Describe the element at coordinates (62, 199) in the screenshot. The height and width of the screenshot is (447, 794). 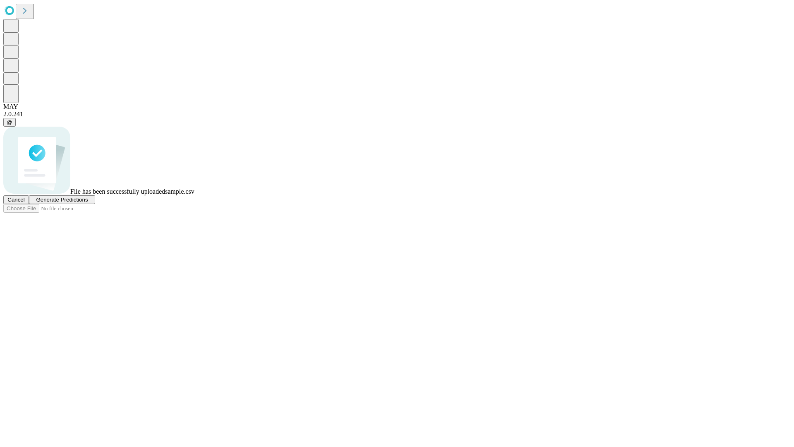
I see `button: Generate Predictions` at that location.